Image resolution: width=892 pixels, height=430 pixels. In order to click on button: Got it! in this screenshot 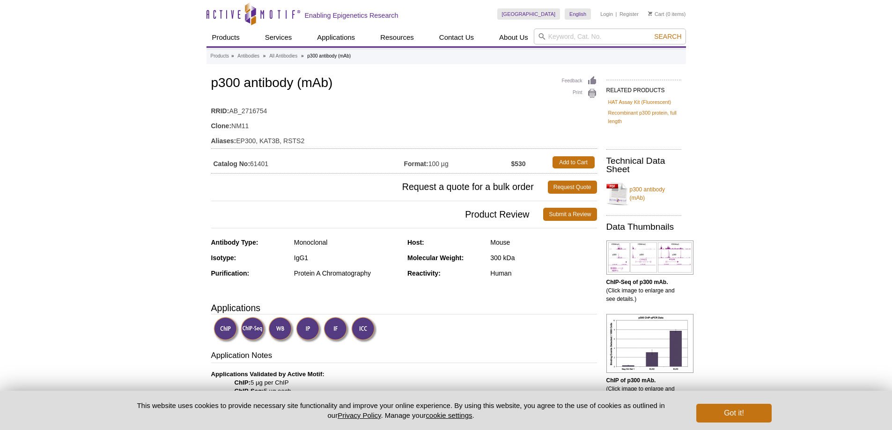, I will do `click(734, 413)`.